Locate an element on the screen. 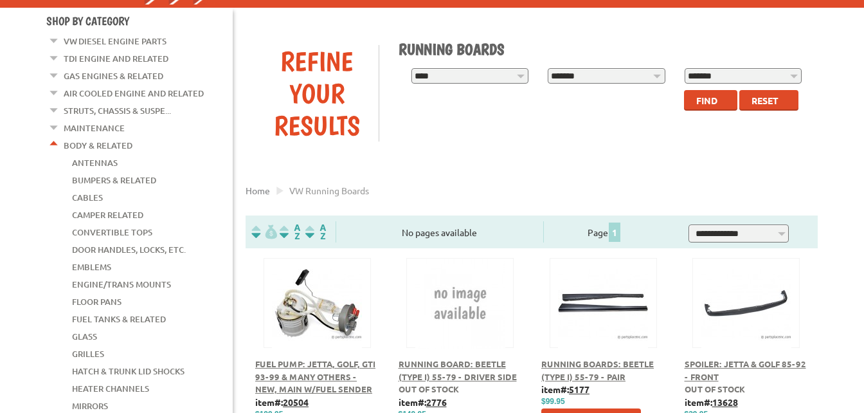  a: Body & Related is located at coordinates (98, 145).